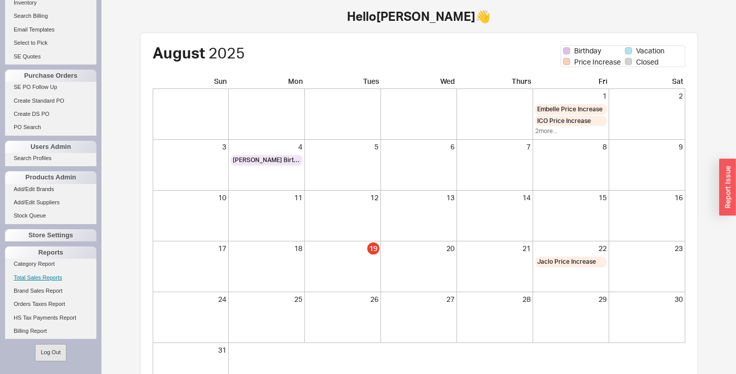  I want to click on div: 20, so click(419, 248).